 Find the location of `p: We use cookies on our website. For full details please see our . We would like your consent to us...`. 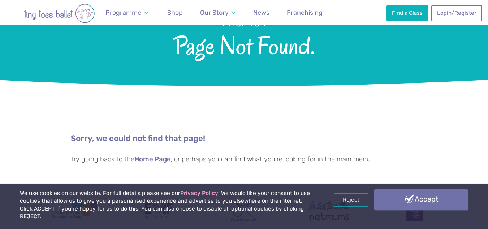

p: We use cookies on our website. For full details please see our . We would like your consent to us... is located at coordinates (166, 205).